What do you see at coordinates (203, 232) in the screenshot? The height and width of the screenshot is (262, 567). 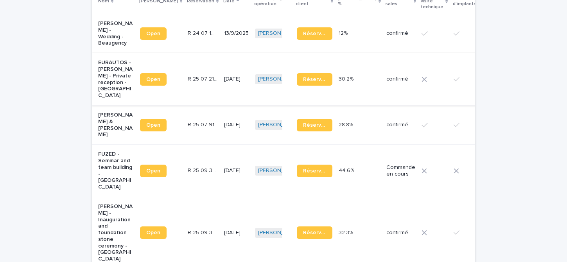 I see `p: R 25 09 397` at bounding box center [203, 232].